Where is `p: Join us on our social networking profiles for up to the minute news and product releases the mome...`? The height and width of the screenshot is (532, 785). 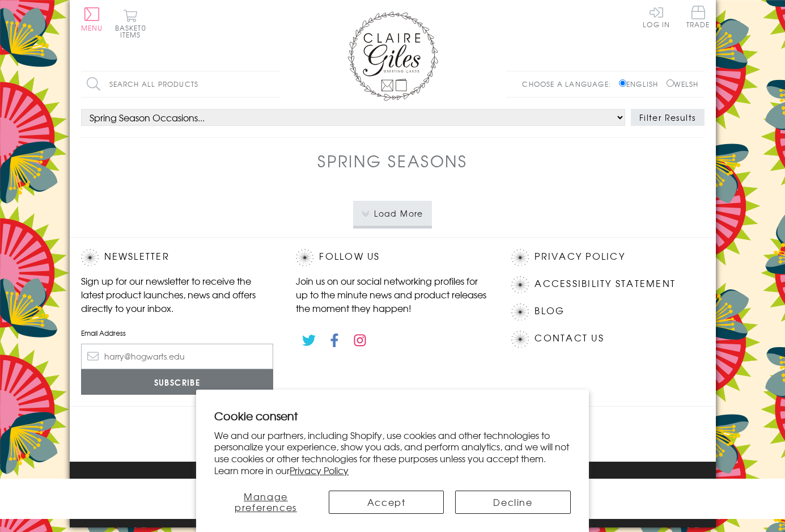
p: Join us on our social networking profiles for up to the minute news and product releases the mome... is located at coordinates (392, 294).